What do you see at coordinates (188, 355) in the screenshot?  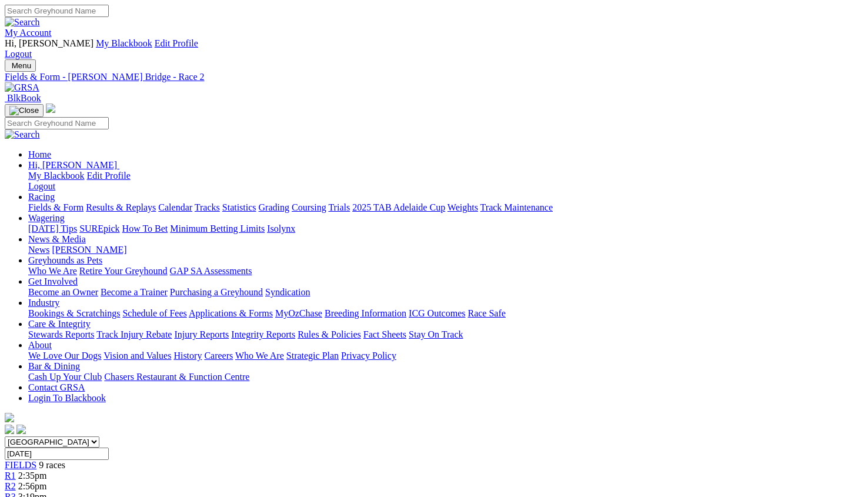 I see `a: History` at bounding box center [188, 355].